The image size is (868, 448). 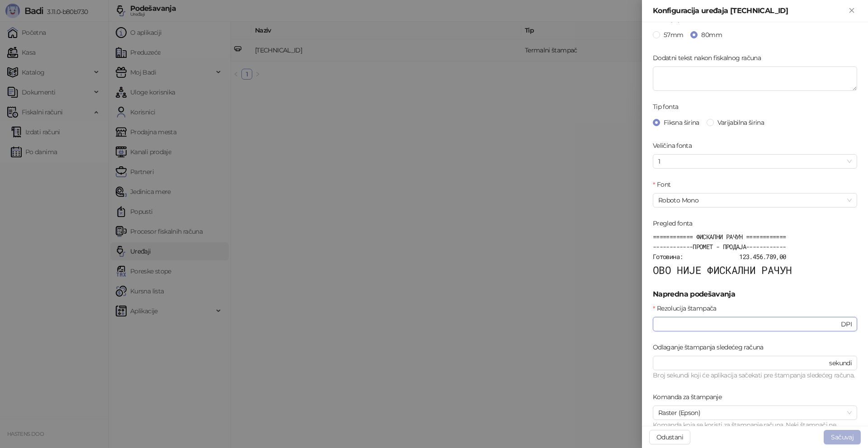 I want to click on span: 80mm, so click(x=711, y=35).